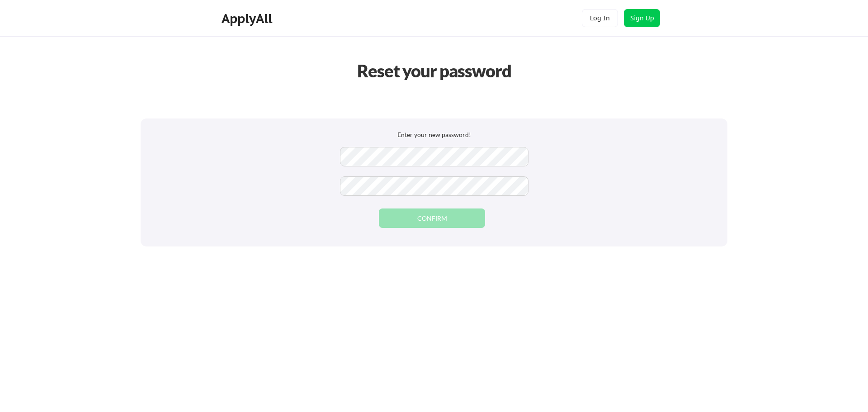  Describe the element at coordinates (434, 135) in the screenshot. I see `div: Enter your new password!` at that location.